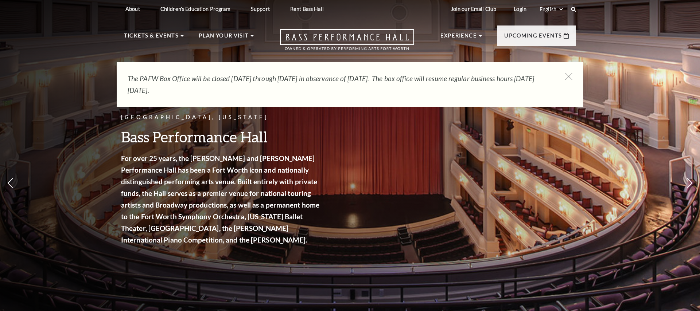 This screenshot has width=700, height=311. What do you see at coordinates (221, 137) in the screenshot?
I see `h3: Bass Performance Hall` at bounding box center [221, 137].